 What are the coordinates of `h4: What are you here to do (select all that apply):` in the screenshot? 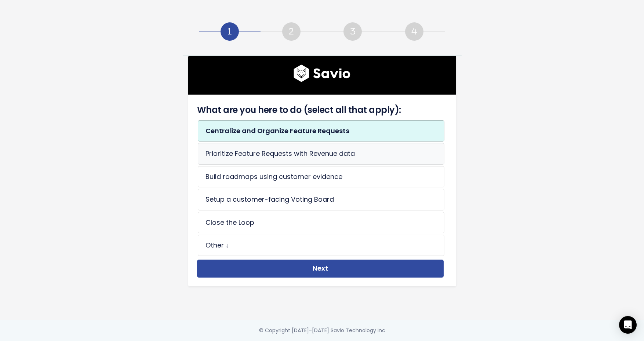 It's located at (320, 110).